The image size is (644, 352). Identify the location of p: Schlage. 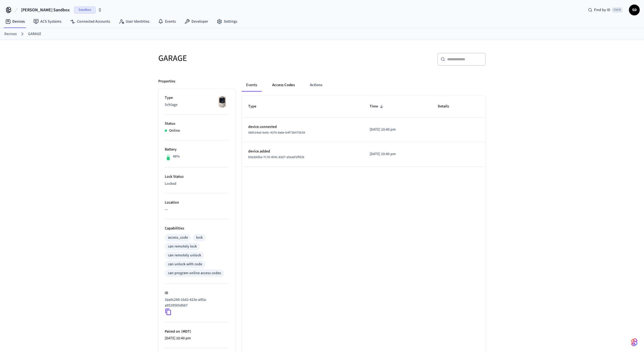
(197, 105).